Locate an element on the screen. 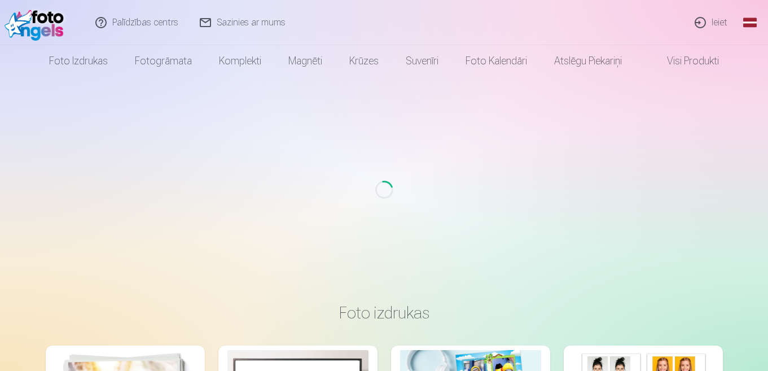 Image resolution: width=768 pixels, height=371 pixels. a: Foto izdrukas is located at coordinates (78, 61).